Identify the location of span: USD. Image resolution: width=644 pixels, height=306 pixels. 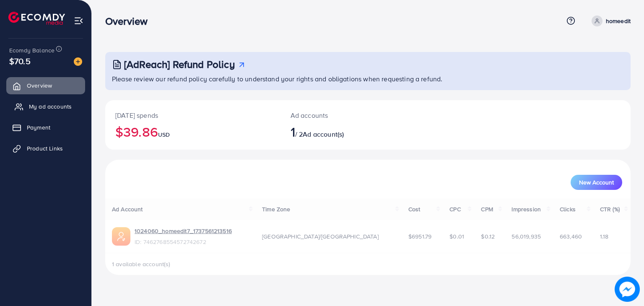
(164, 135).